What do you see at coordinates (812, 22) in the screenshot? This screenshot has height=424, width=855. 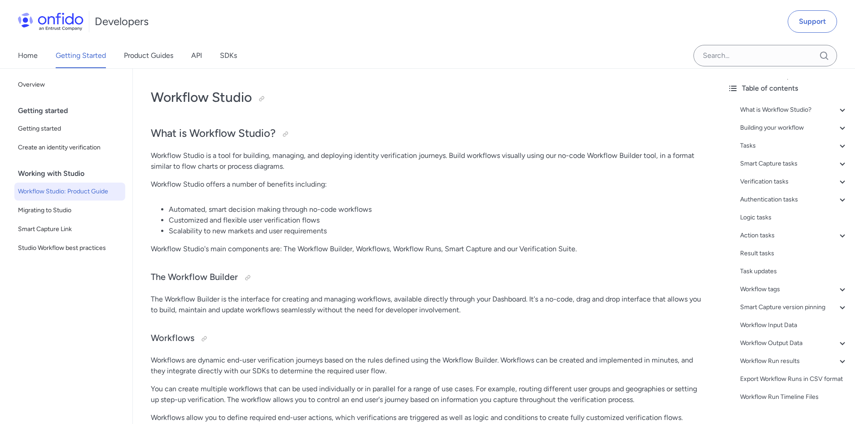 I see `a: Support` at bounding box center [812, 22].